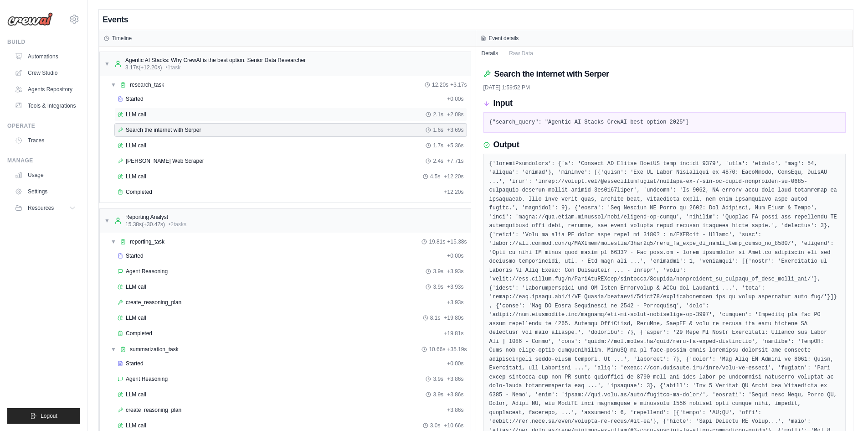 The image size is (868, 431). Describe the element at coordinates (45, 56) in the screenshot. I see `a: Automations` at that location.